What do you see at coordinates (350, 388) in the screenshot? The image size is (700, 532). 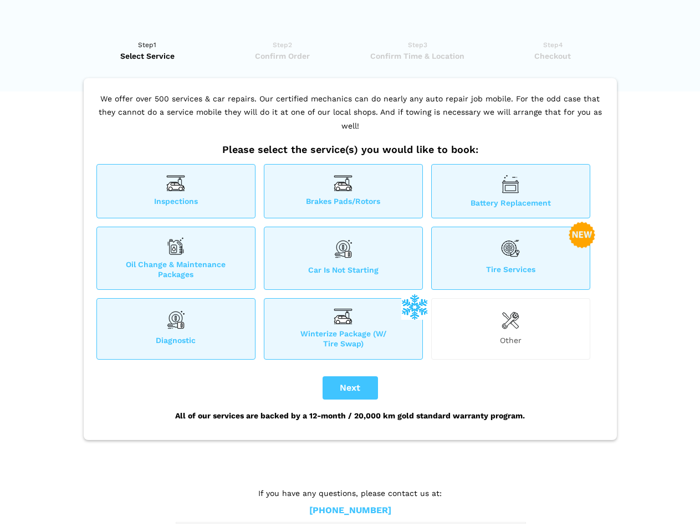 I see `button: Next` at bounding box center [350, 388].